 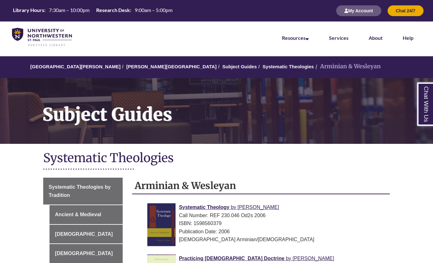 What do you see at coordinates (295, 38) in the screenshot?
I see `a: Resources` at bounding box center [295, 38].